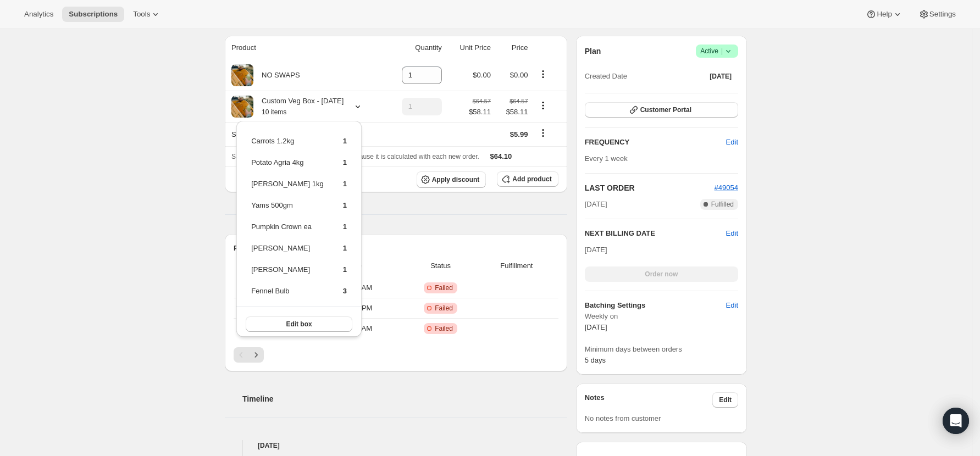  Describe the element at coordinates (470, 48) in the screenshot. I see `th: Unit Price` at that location.